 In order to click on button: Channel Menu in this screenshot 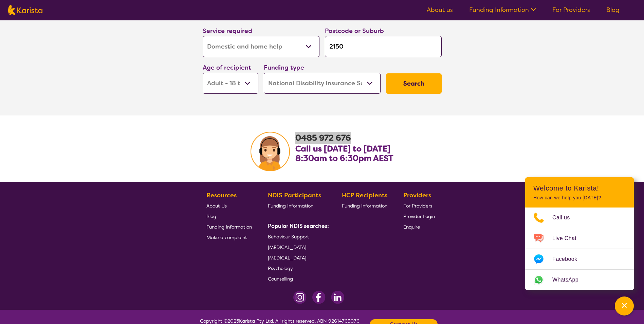, I will do `click(624, 306)`.